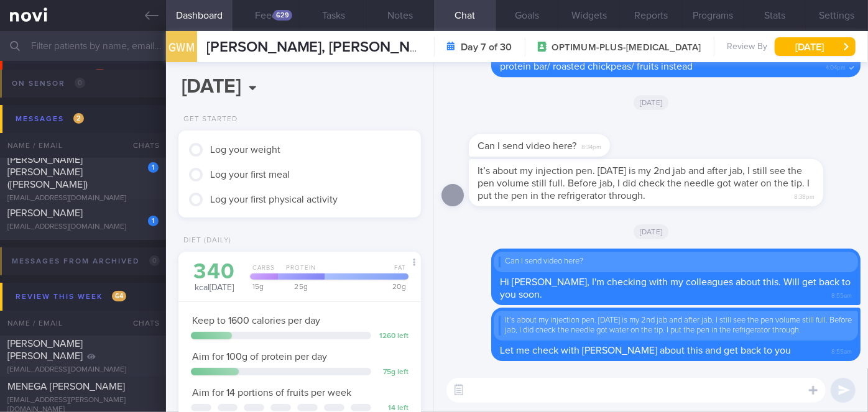 Image resolution: width=868 pixels, height=412 pixels. I want to click on div: On sensor, so click(49, 83).